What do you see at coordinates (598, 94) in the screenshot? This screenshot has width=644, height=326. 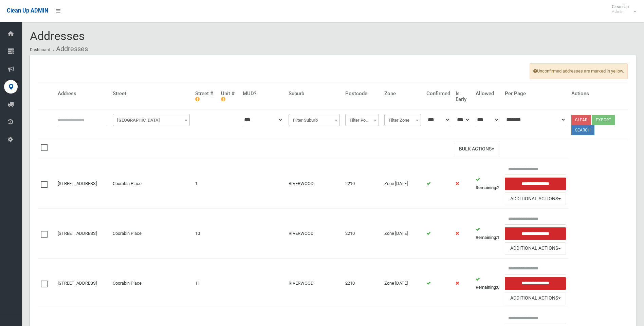 I see `h4: Actions` at bounding box center [598, 94].